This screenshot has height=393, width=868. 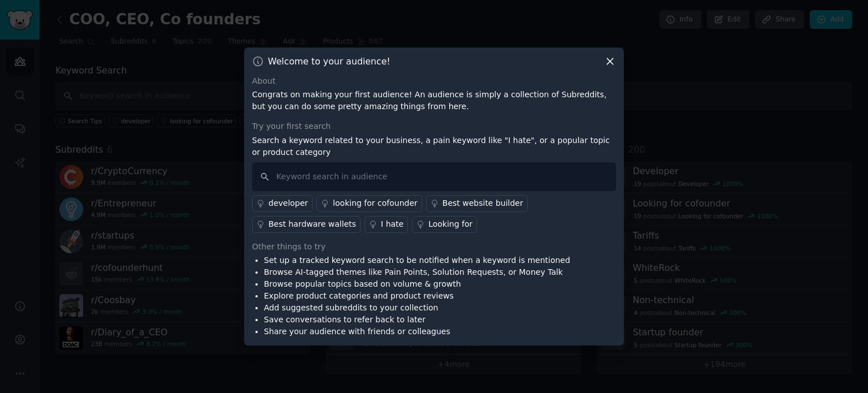 I want to click on a: Best website builder, so click(x=477, y=204).